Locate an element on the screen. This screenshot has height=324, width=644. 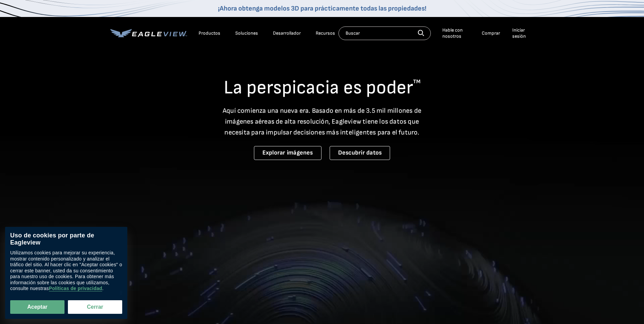
a: Políticas de privacidad is located at coordinates (75, 289).